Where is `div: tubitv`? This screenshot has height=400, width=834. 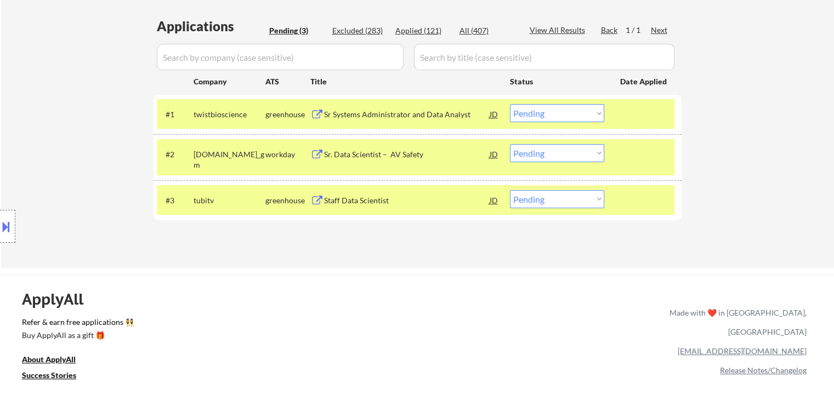
div: tubitv is located at coordinates (229, 201).